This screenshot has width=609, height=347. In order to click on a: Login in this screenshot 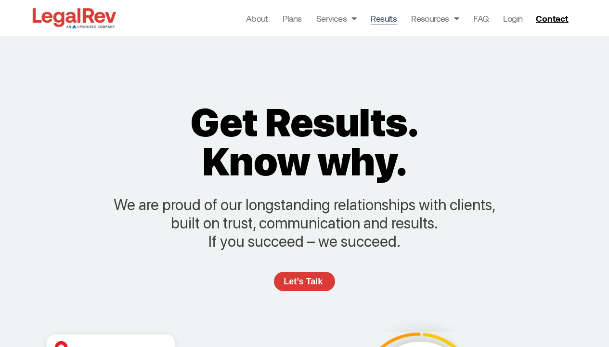, I will do `click(513, 18)`.